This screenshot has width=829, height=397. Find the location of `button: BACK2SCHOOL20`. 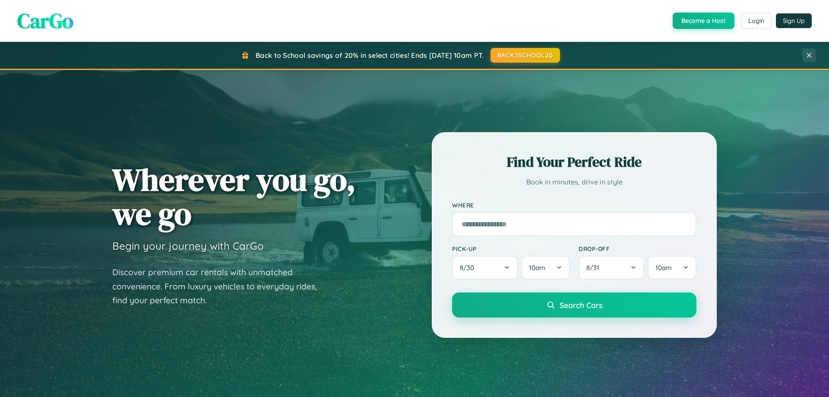

button: BACK2SCHOOL20 is located at coordinates (525, 55).